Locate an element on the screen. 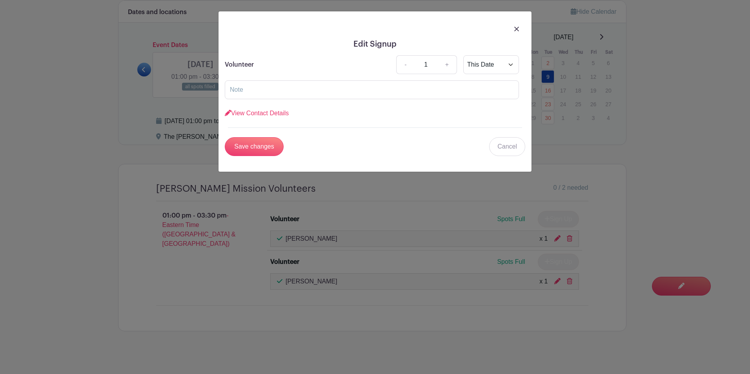 This screenshot has height=374, width=750. input: Save changes is located at coordinates (254, 147).